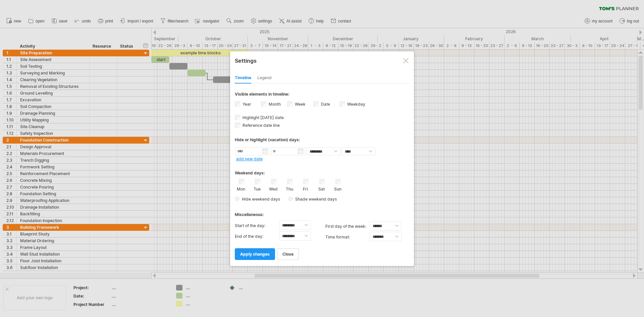 This screenshot has height=317, width=644. I want to click on div: Legend, so click(264, 78).